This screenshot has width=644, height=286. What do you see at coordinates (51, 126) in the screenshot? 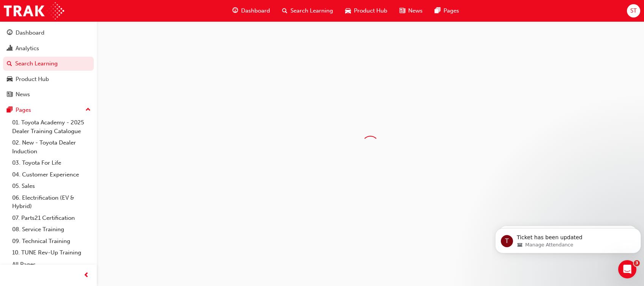
I see `a: 01. Toyota Academy - 2025 Dealer Training Catalogue` at bounding box center [51, 126].